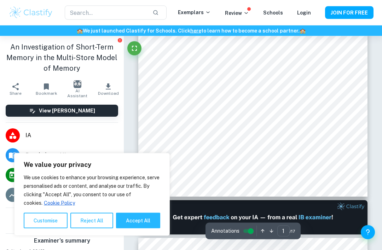 The width and height of the screenshot is (382, 250). I want to click on button: Customise, so click(46, 221).